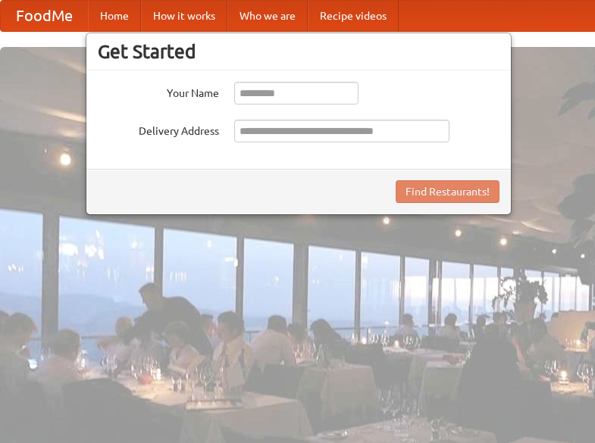 This screenshot has height=443, width=595. I want to click on a: Home, so click(114, 16).